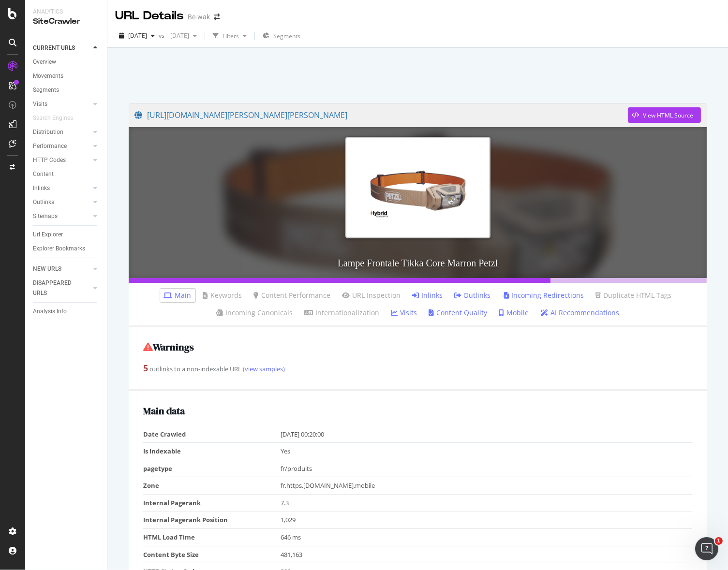 This screenshot has width=728, height=570. I want to click on div: Distribution, so click(48, 132).